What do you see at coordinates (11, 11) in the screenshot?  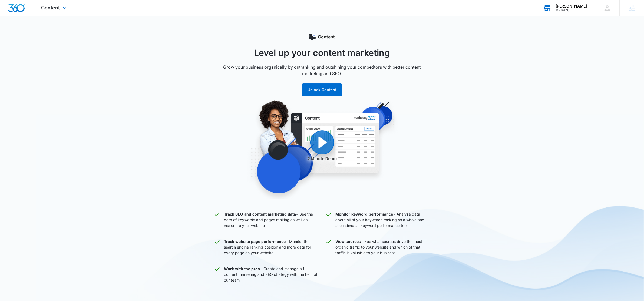 I see `img: logo_orange.svg` at bounding box center [11, 11].